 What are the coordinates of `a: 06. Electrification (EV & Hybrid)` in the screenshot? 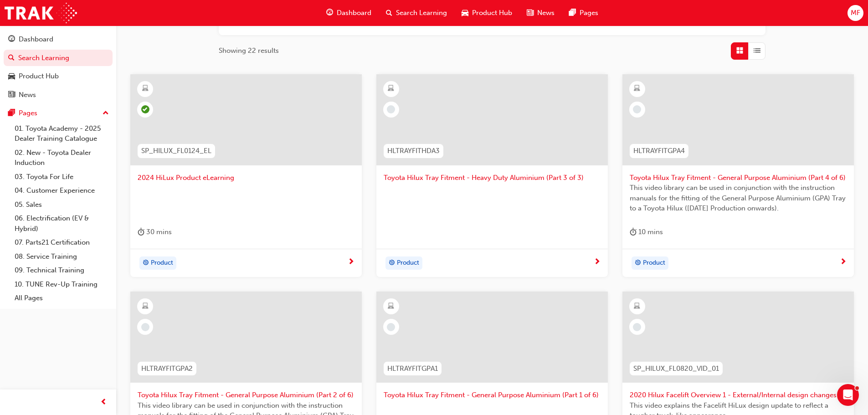 It's located at (61, 223).